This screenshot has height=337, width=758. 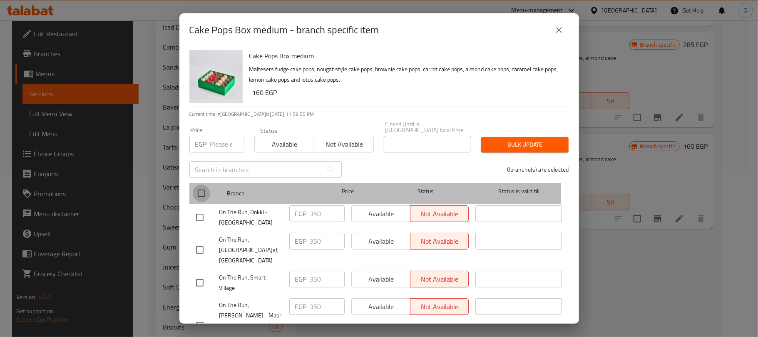 What do you see at coordinates (284, 144) in the screenshot?
I see `button: Available` at bounding box center [284, 144].